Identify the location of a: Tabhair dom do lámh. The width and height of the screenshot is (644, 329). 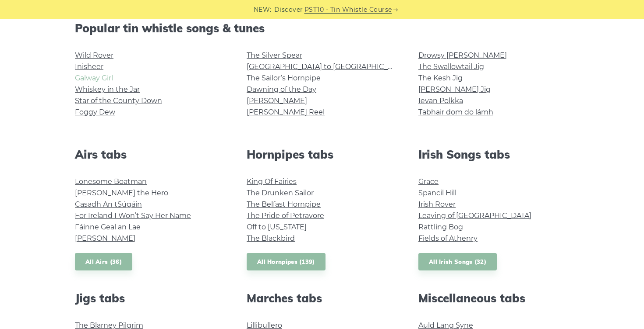
(455, 112).